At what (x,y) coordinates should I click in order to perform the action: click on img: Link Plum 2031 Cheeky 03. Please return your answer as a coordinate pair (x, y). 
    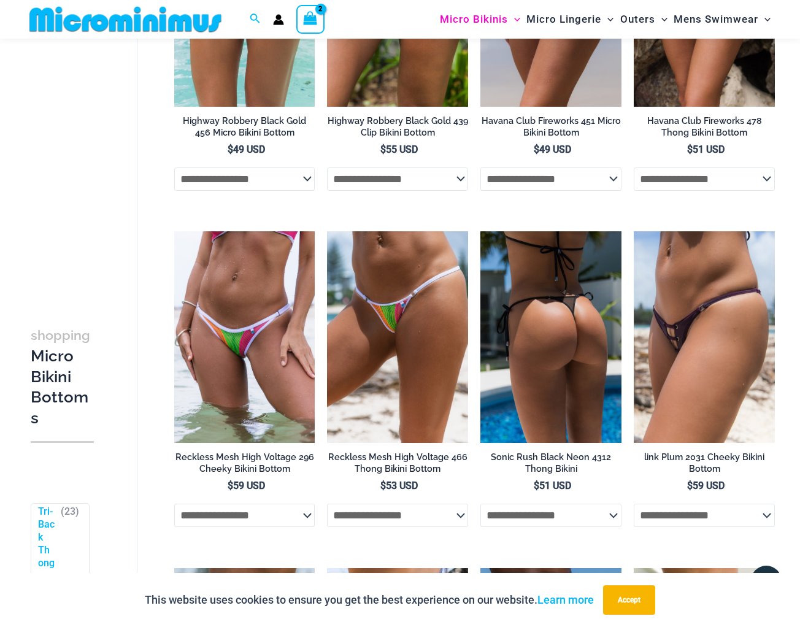
    Looking at the image, I should click on (705, 337).